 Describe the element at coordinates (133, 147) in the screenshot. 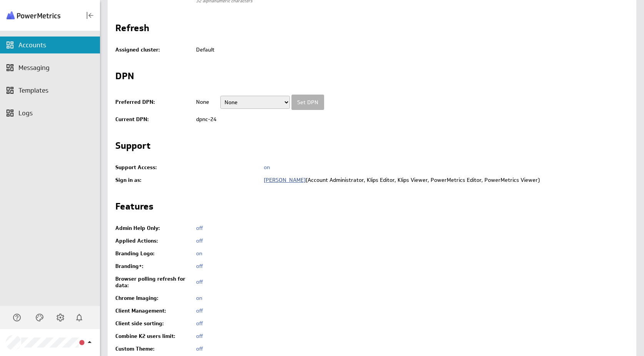

I see `h2: Support` at that location.